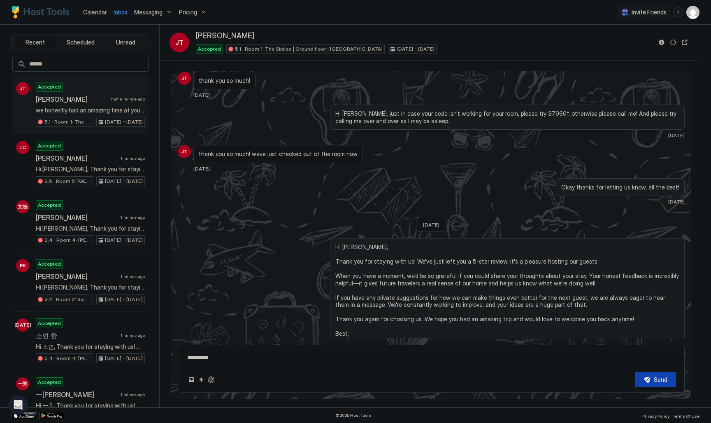  I want to click on span: EK, so click(23, 265).